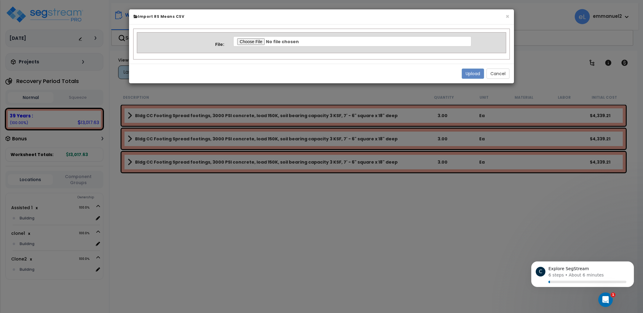  What do you see at coordinates (65, 15) in the screenshot?
I see `p: Explore SegStream` at bounding box center [65, 15].